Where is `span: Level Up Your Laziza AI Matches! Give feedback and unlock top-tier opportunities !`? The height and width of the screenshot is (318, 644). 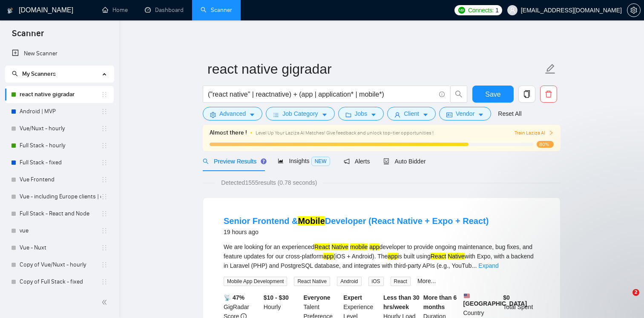
span: Level Up Your Laziza AI Matches! Give feedback and unlock top-tier opportunities ! is located at coordinates (344, 132).